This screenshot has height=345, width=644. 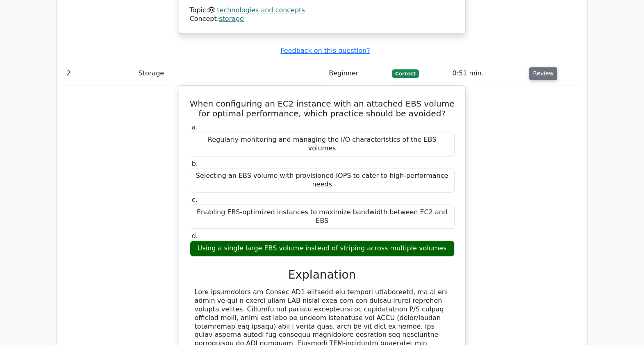 I want to click on div: Topic:, so click(x=322, y=10).